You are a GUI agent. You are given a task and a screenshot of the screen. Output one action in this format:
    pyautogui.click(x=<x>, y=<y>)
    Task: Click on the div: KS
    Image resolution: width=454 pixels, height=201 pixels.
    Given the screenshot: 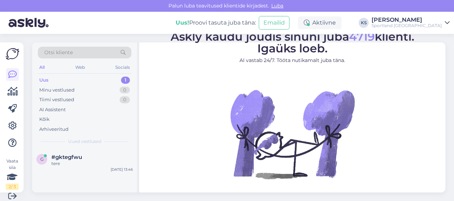 What is the action you would take?
    pyautogui.click(x=364, y=23)
    